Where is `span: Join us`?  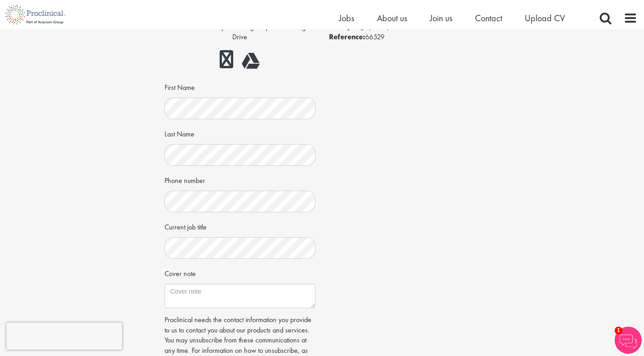
span: Join us is located at coordinates (441, 18).